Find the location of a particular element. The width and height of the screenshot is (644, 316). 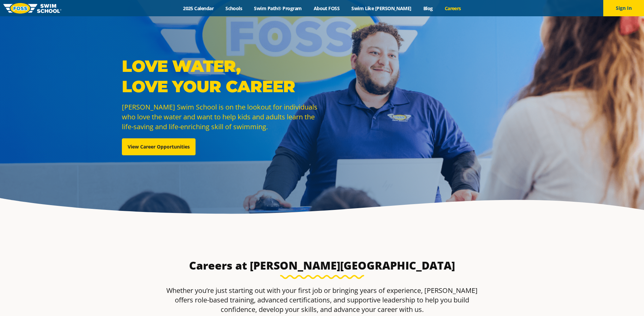

a: About FOSS is located at coordinates (326, 8).